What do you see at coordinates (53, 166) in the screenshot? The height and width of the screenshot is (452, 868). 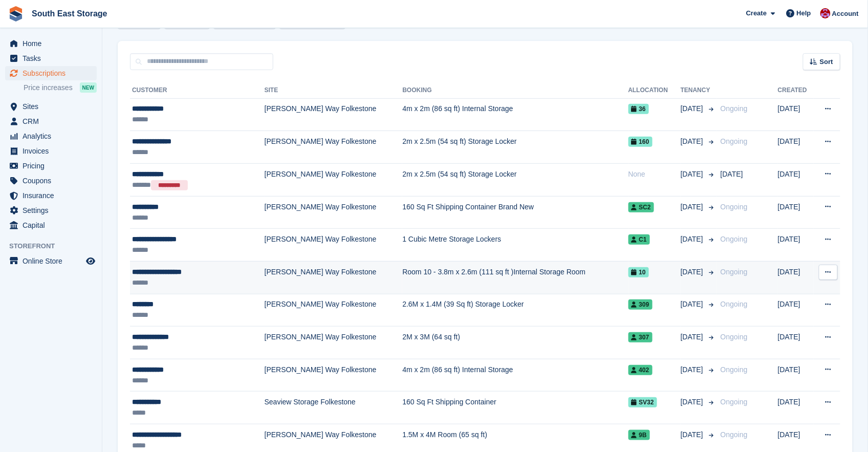 I see `span: Pricing` at bounding box center [53, 166].